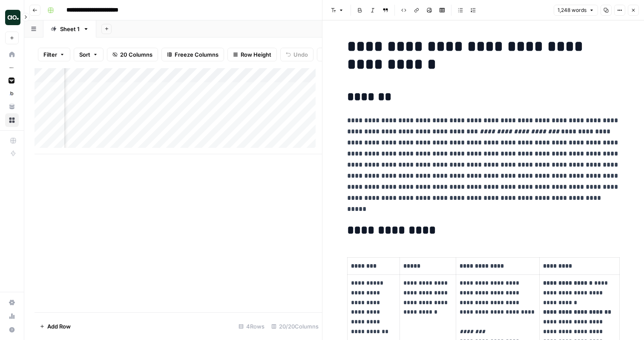  Describe the element at coordinates (300, 55) in the screenshot. I see `span: Undo` at that location.